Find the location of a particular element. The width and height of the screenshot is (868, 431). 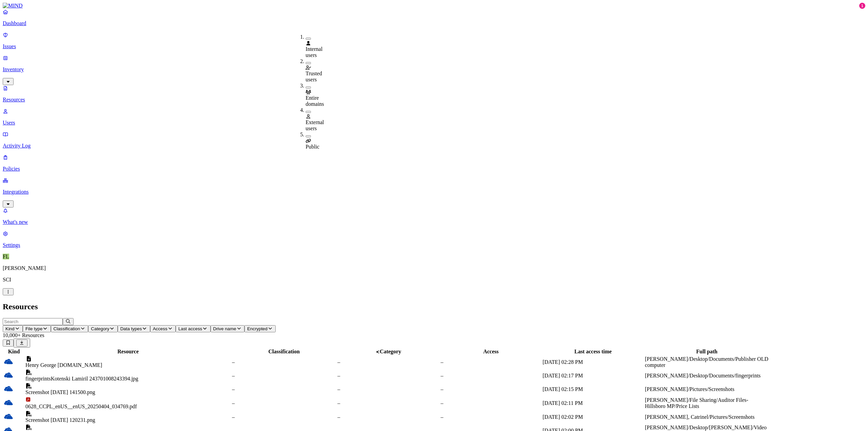

p: Issues is located at coordinates (434, 46).